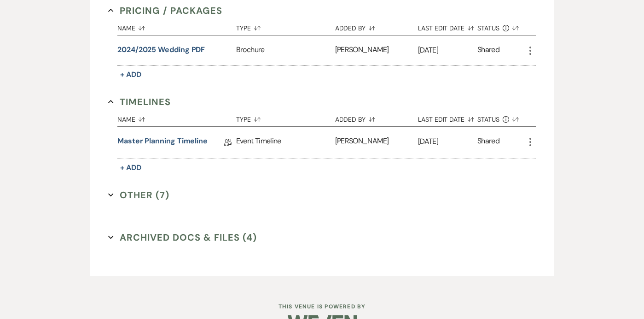 The height and width of the screenshot is (319, 644). Describe the element at coordinates (161, 50) in the screenshot. I see `button: 2024/2025 Wedding PDF` at that location.